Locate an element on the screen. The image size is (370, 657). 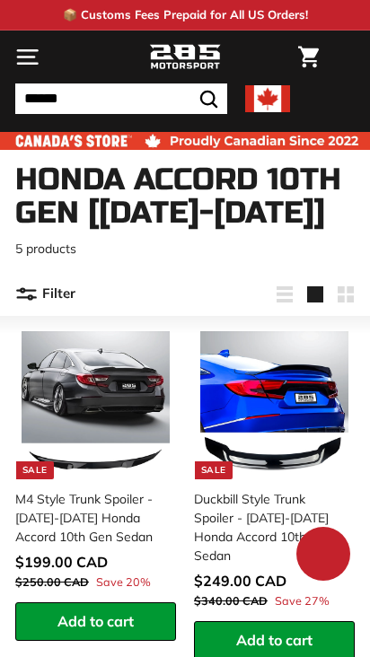
span: $250.00 CAD is located at coordinates (52, 581).